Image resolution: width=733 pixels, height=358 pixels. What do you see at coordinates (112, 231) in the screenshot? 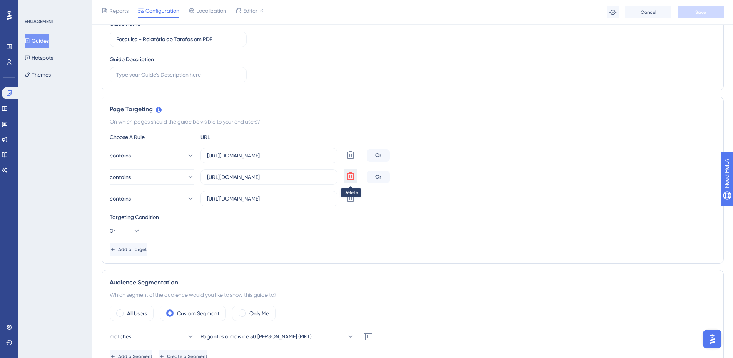
I see `span: Or` at bounding box center [112, 231].